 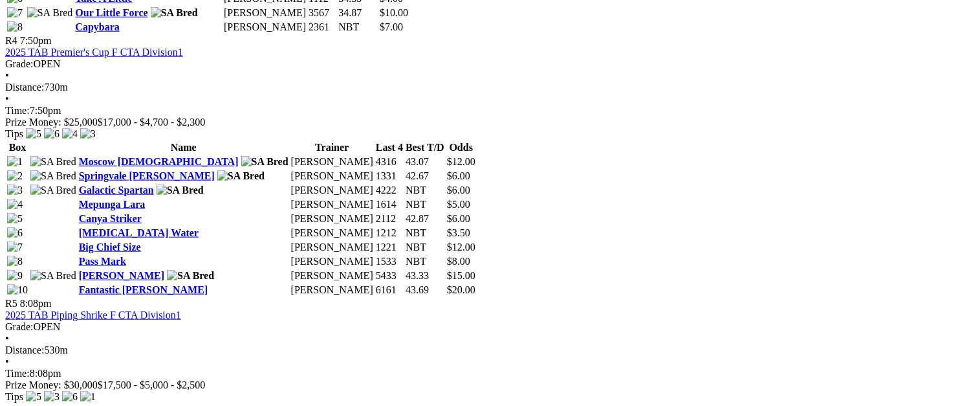 I want to click on td: 43.33, so click(x=425, y=276).